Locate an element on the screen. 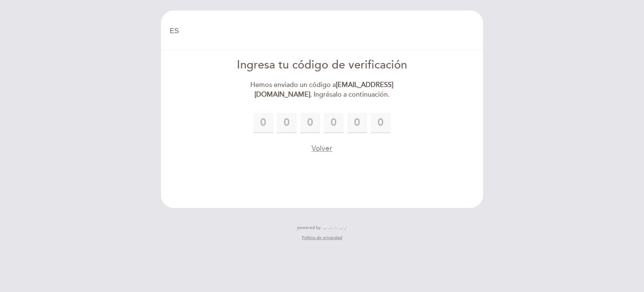 Image resolution: width=644 pixels, height=292 pixels. div: Ingresa tu código de verificación is located at coordinates (322, 65).